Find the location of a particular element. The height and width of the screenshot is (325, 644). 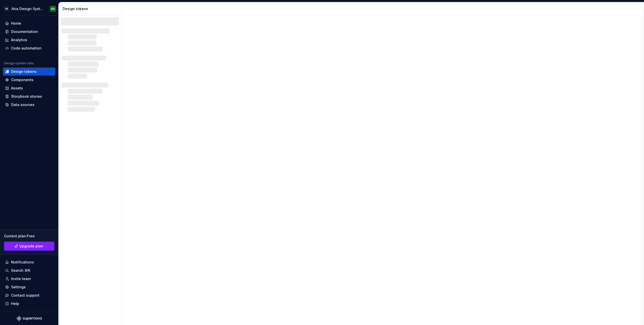

div: AN is located at coordinates (53, 9).